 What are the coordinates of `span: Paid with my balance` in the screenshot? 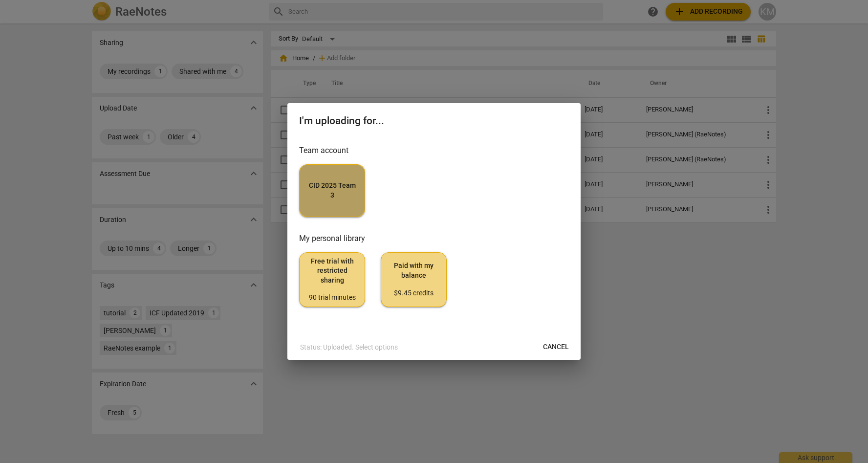 It's located at (413, 279).